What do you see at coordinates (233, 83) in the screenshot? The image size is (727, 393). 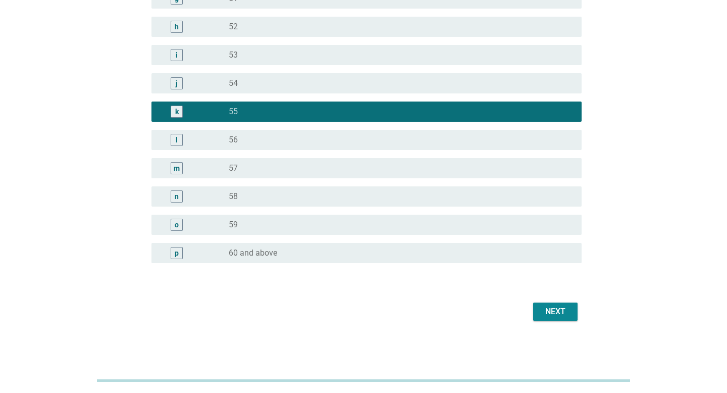 I see `label: 54` at bounding box center [233, 83].